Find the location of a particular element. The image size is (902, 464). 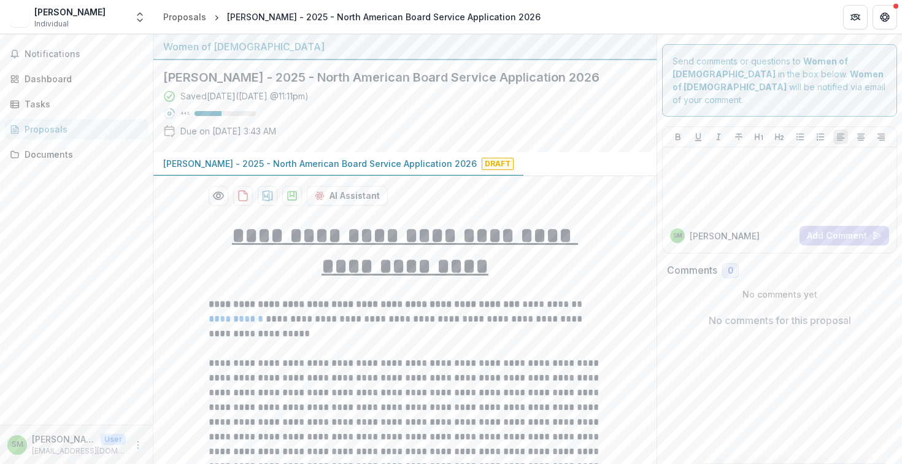

button: Notifications is located at coordinates (76, 54).